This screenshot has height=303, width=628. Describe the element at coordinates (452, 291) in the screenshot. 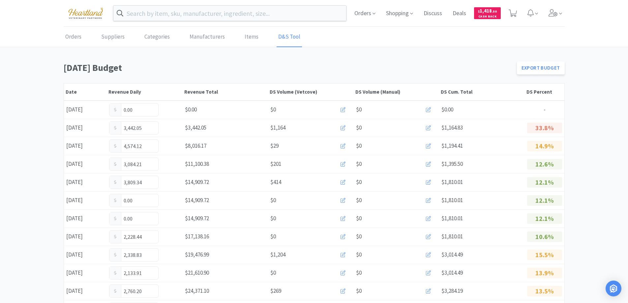

I see `span: $3,284.19` at that location.